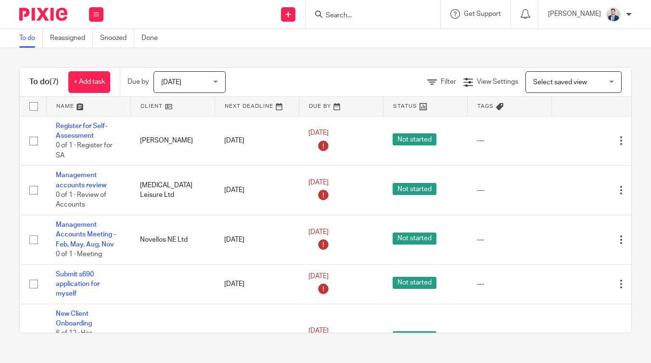  I want to click on img: LinkedIn%20Profile.jpeg, so click(613, 14).